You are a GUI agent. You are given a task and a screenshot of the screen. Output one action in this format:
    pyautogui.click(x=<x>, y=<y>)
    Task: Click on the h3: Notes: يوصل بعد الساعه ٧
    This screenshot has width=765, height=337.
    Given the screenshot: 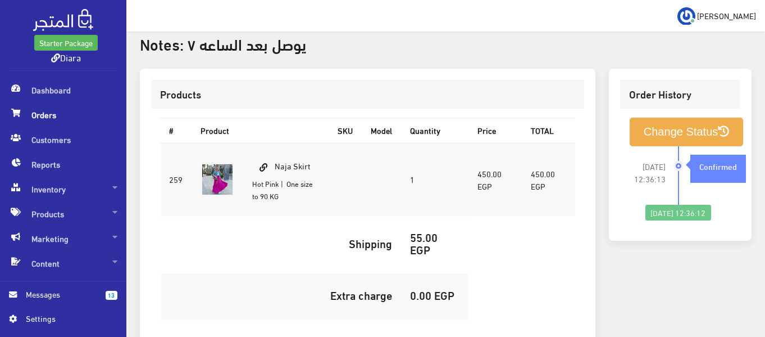 What is the action you would take?
    pyautogui.click(x=445, y=43)
    